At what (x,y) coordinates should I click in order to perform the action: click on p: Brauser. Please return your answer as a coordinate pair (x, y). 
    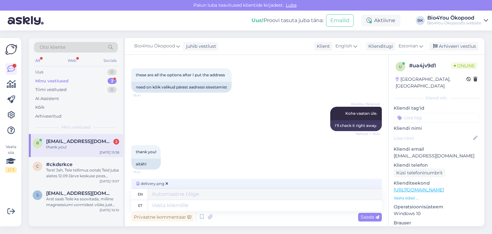
    Looking at the image, I should click on (437, 223).